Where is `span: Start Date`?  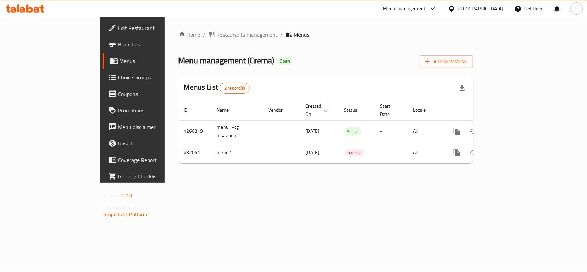 span: Start Date is located at coordinates (390, 110).